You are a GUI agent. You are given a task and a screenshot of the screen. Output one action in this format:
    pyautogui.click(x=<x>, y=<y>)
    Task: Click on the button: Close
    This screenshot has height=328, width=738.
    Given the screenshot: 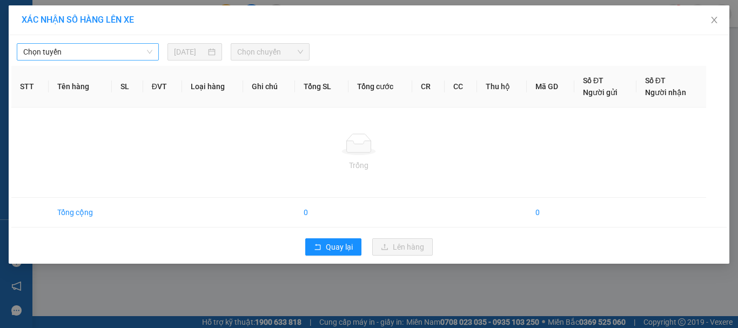 What is the action you would take?
    pyautogui.click(x=714, y=21)
    